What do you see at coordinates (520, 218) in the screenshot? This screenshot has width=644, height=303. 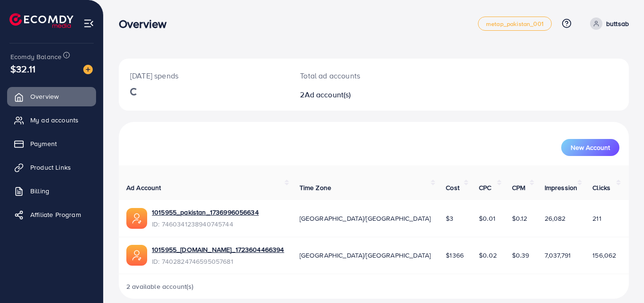 I see `span: $0.12` at bounding box center [520, 218].